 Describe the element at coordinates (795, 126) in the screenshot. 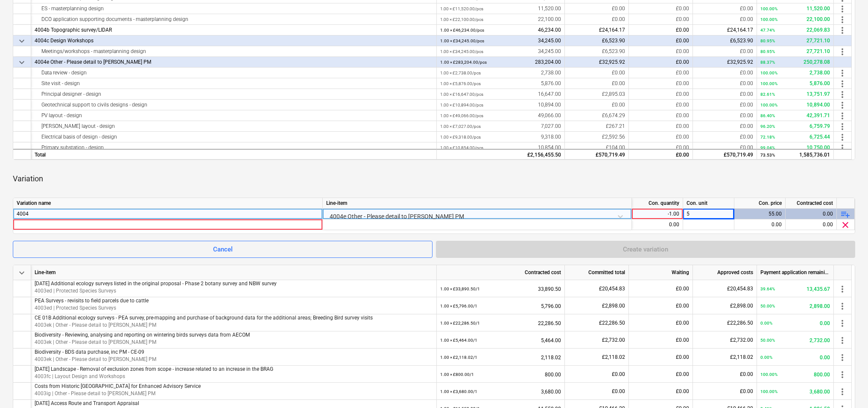

I see `div: 6,759.79` at that location.